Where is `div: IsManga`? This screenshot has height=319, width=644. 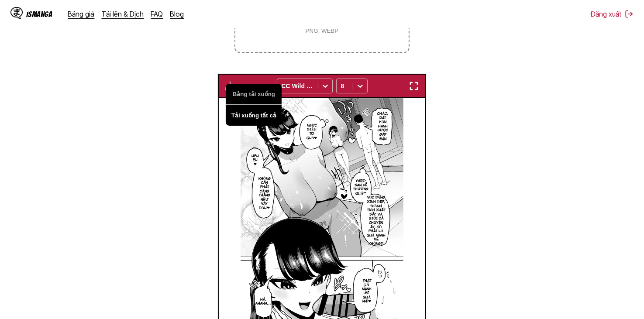 div: IsManga is located at coordinates (39, 14).